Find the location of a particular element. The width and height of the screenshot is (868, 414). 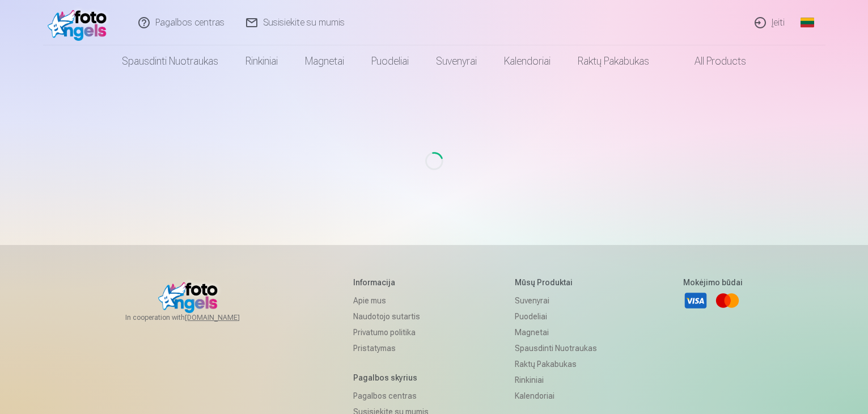

a: Mastercard is located at coordinates (727, 301).